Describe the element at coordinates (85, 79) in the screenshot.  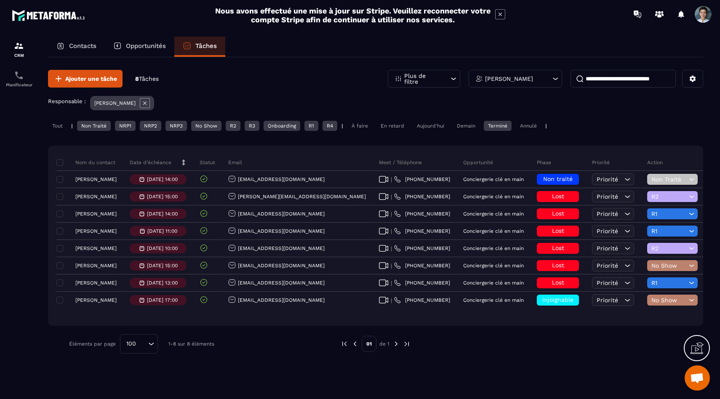
I see `button: Ajouter une tâche` at that location.